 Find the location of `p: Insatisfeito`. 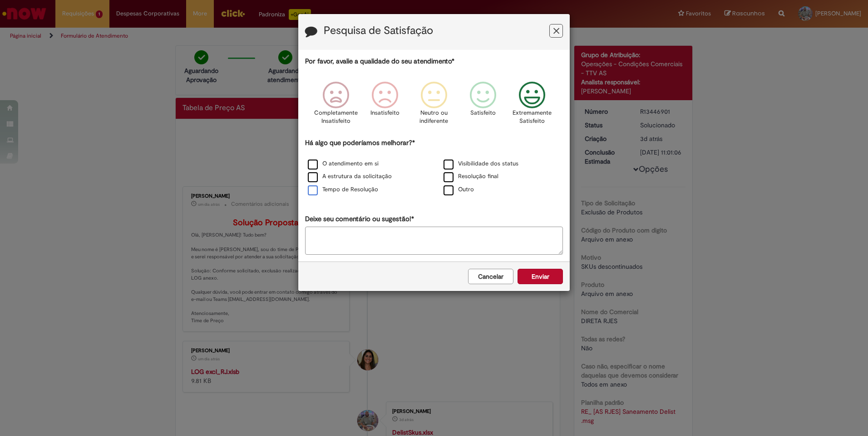

p: Insatisfeito is located at coordinates (385, 113).